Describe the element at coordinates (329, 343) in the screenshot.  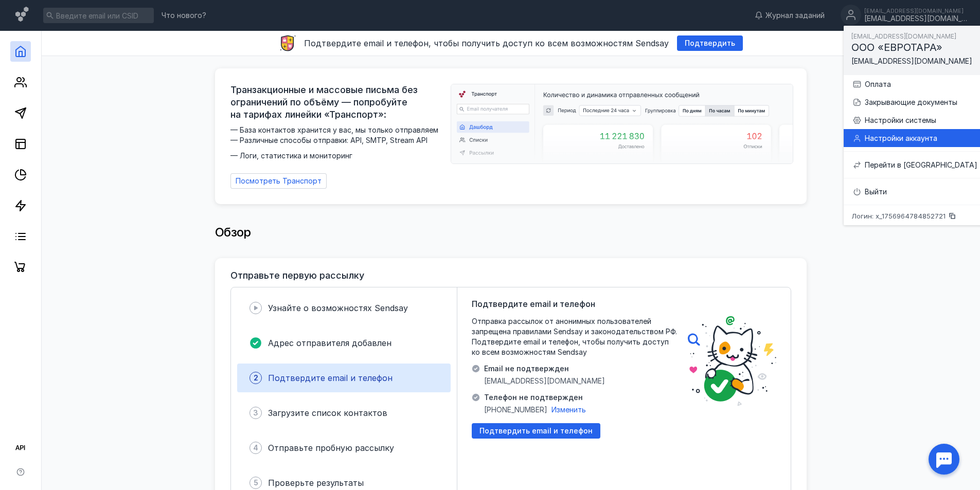
I see `span: Адрес отправителя добавлен` at that location.